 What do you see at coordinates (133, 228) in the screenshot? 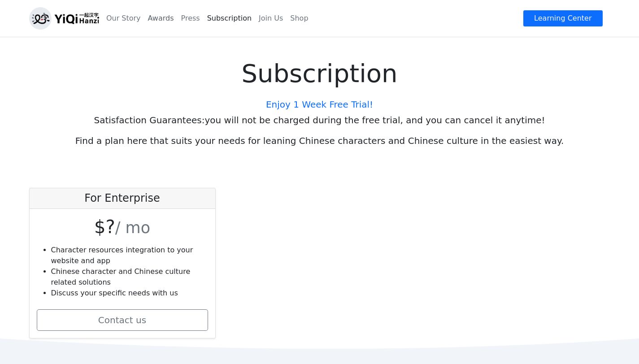
I see `small: / mo` at bounding box center [133, 228].